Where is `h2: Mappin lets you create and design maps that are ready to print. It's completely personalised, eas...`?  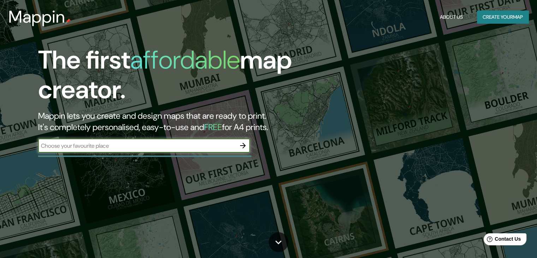 h2: Mappin lets you create and design maps that are ready to print. It's completely personalised, eas... is located at coordinates (172, 121).